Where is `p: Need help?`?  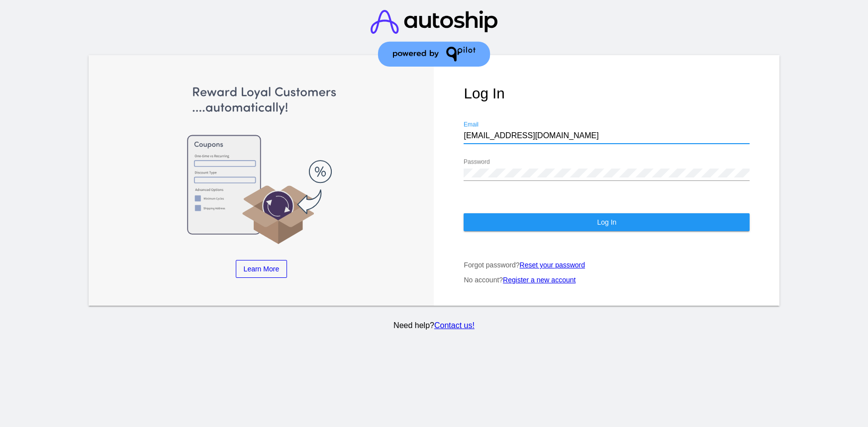 p: Need help? is located at coordinates (434, 326).